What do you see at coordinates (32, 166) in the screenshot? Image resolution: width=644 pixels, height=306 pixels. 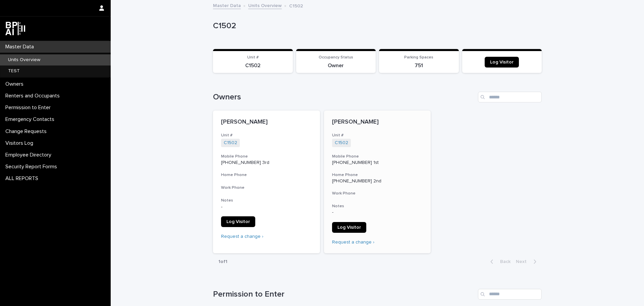 I see `p: Security Report Forms` at bounding box center [32, 166].